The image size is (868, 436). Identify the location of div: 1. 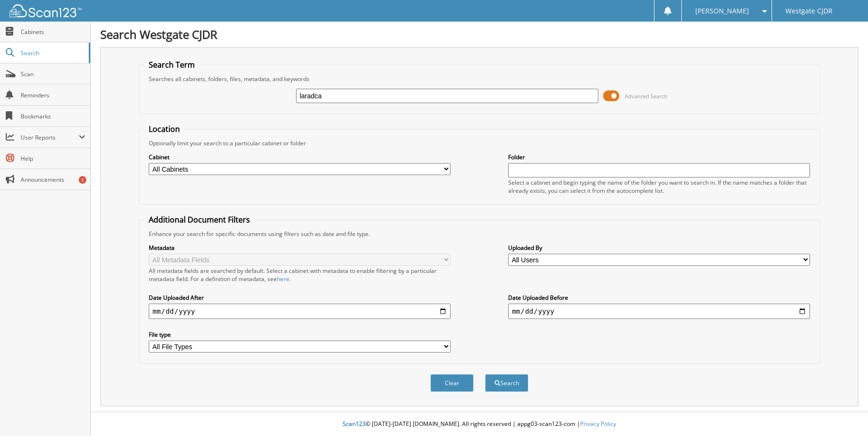
(83, 180).